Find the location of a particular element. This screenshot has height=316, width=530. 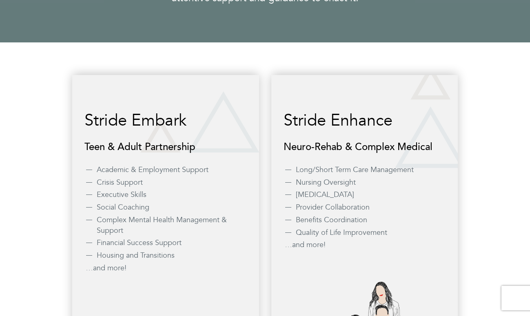

li: Academic & Employment Support is located at coordinates (172, 170).